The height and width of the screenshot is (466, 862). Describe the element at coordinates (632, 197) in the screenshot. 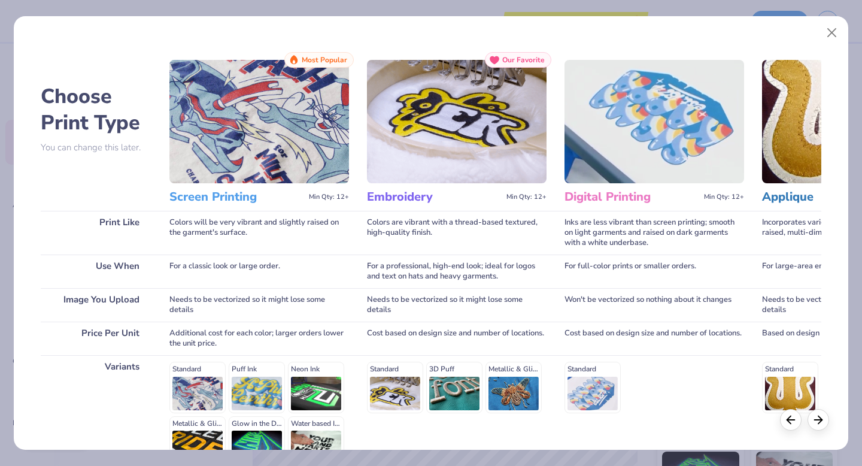

I see `h3: Digital Printing` at that location.